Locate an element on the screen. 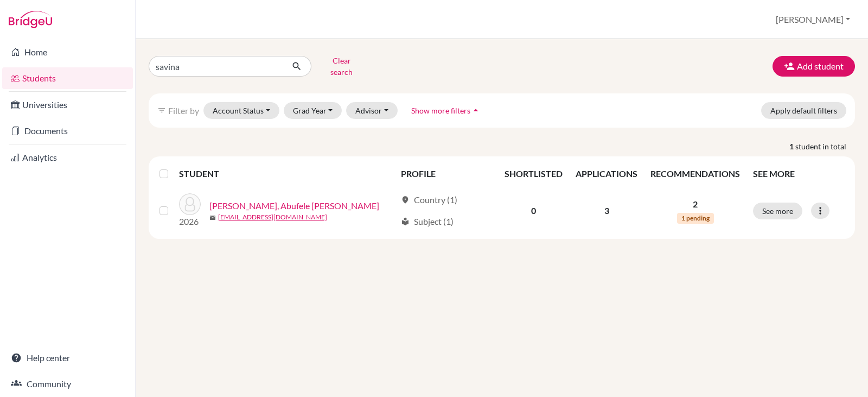 The width and height of the screenshot is (868, 397). span: location_on is located at coordinates (405, 200).